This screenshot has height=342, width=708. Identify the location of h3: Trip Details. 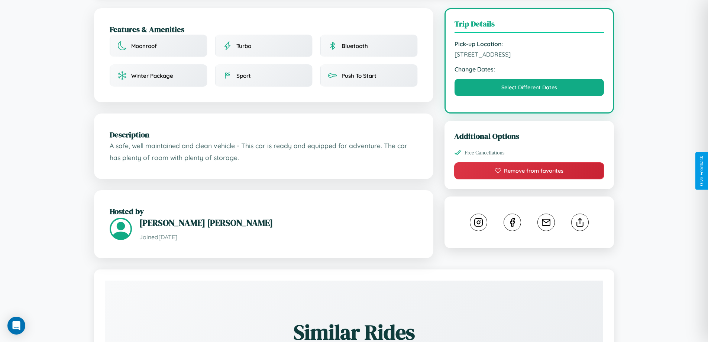
(529, 25).